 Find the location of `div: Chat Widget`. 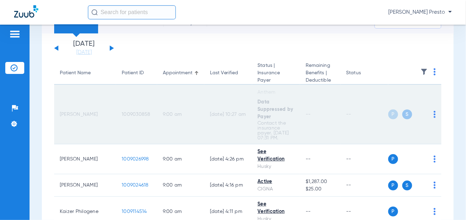

div: Chat Widget is located at coordinates (448, 203).